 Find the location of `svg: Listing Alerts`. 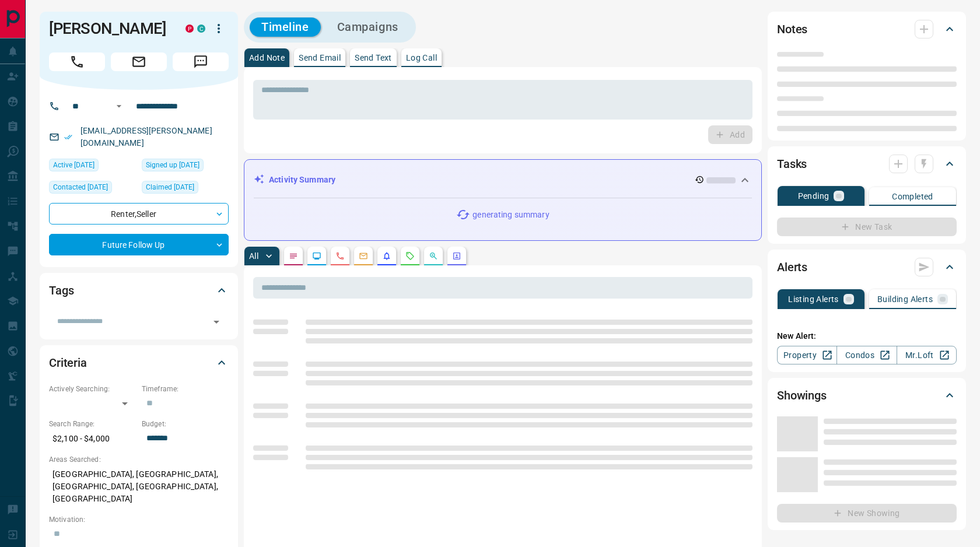

svg: Listing Alerts is located at coordinates (387, 256).